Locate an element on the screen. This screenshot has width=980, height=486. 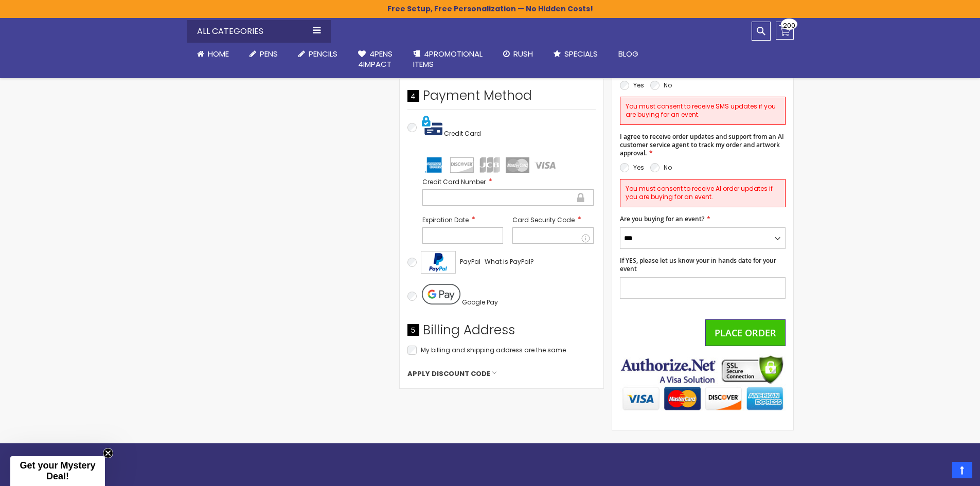
a: Pens is located at coordinates (263, 54).